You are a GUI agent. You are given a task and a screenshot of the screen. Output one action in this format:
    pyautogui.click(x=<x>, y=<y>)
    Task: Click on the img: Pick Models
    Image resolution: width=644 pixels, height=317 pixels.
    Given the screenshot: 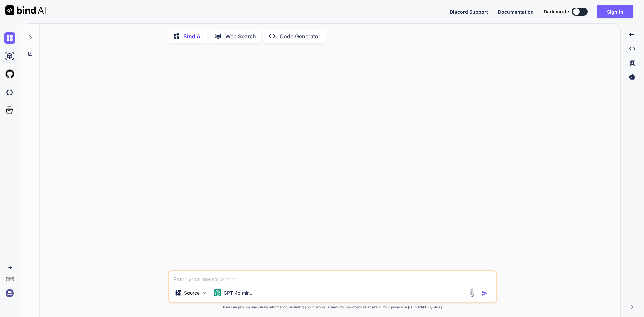 What is the action you would take?
    pyautogui.click(x=204, y=293)
    